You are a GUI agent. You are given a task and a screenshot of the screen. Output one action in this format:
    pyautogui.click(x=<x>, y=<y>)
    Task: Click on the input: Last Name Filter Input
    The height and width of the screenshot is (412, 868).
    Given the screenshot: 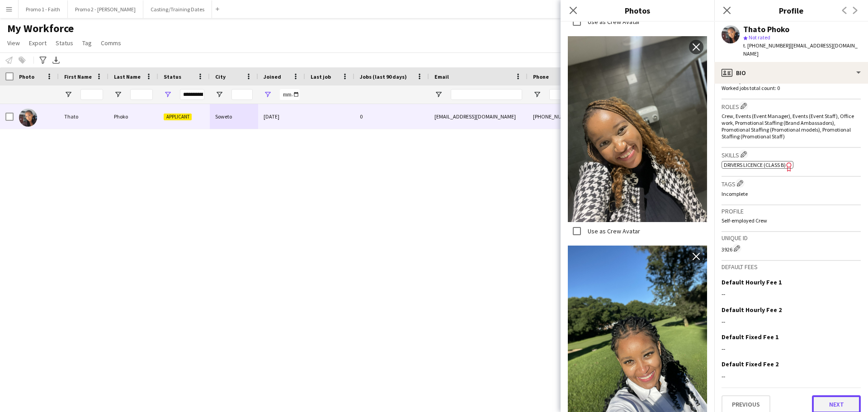 What is the action you would take?
    pyautogui.click(x=142, y=95)
    